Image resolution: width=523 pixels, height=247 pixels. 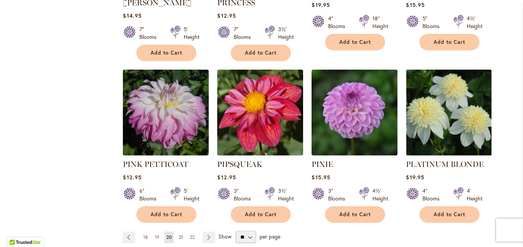 I want to click on span: 21, so click(x=181, y=237).